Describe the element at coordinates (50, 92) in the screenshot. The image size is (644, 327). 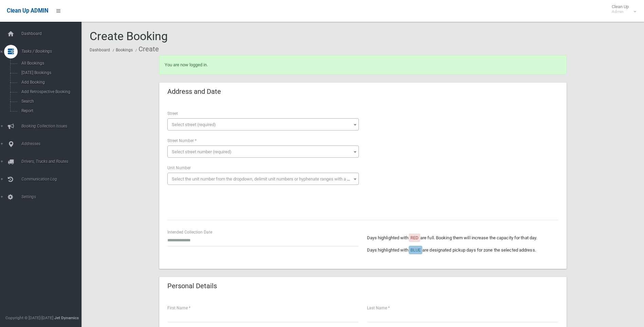
I see `span: Add Retrospective Booking` at that location.